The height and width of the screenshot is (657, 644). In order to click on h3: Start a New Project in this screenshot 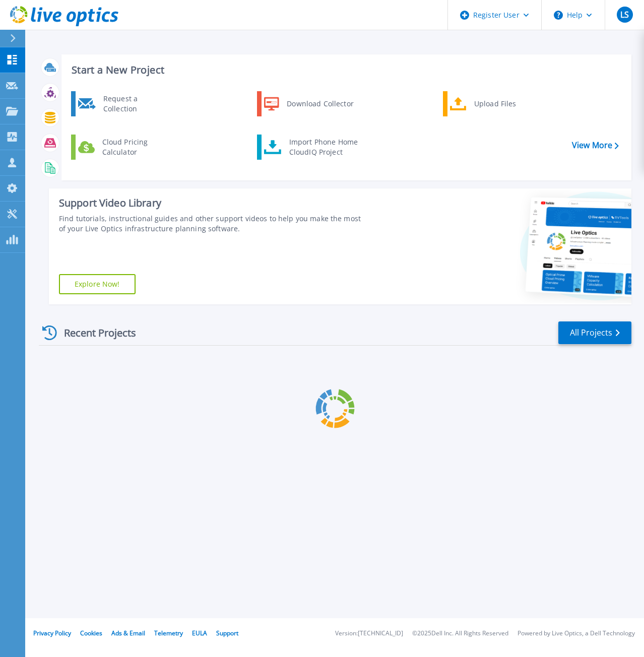, I will do `click(345, 70)`.